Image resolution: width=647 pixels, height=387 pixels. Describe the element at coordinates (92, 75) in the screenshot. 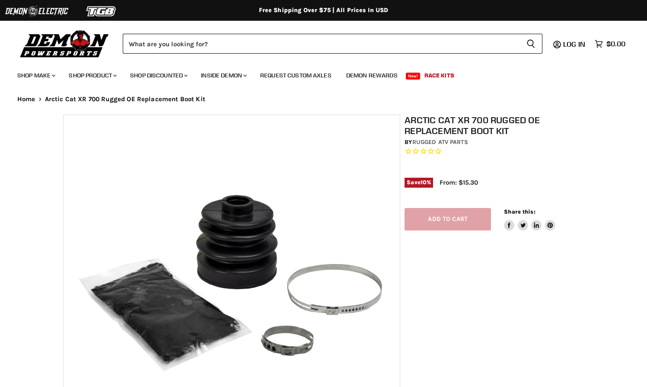

I see `a: Shop Product` at that location.